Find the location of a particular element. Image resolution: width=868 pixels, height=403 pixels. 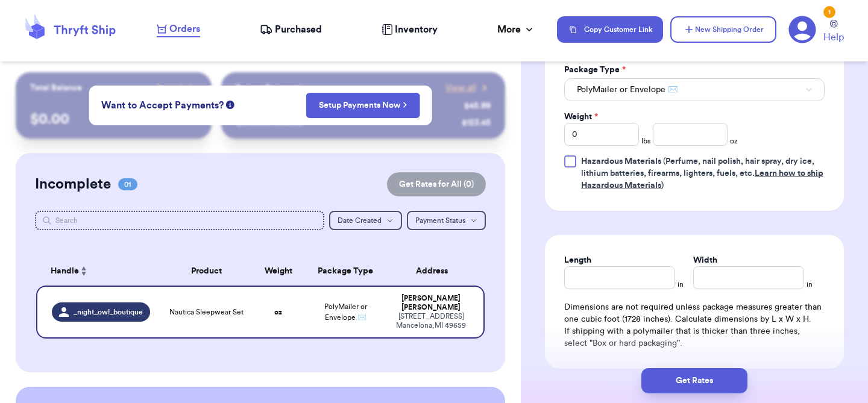

strong: oz is located at coordinates (278, 312).